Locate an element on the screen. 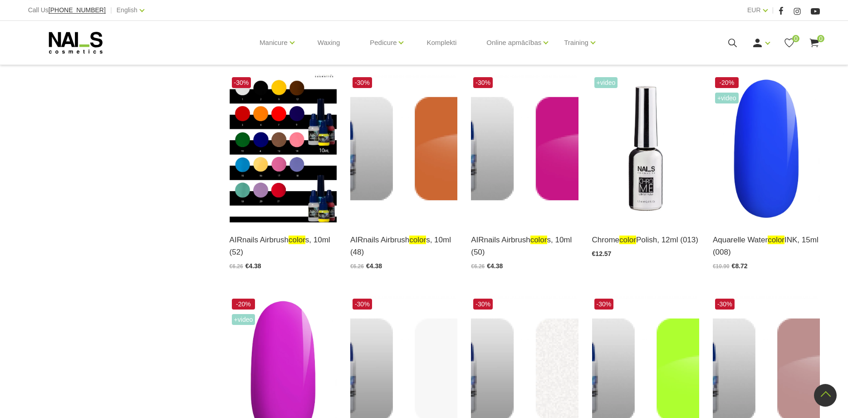 Image resolution: width=848 pixels, height=418 pixels. a: Aquarelle WatercolorINK, 15ml (008) is located at coordinates (766, 246).